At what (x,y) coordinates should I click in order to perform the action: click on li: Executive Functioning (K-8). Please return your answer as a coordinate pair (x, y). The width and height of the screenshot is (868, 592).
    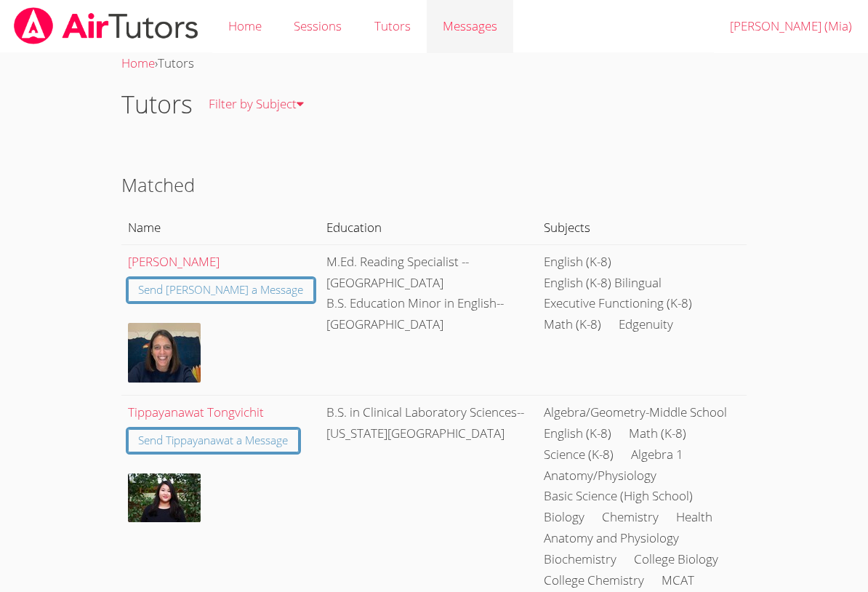
    Looking at the image, I should click on (618, 304).